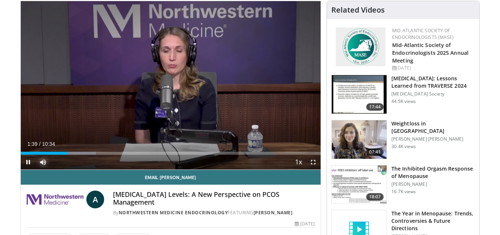 The width and height of the screenshot is (500, 235). I want to click on img: Northwestern Medicine Endocrinology, so click(55, 200).